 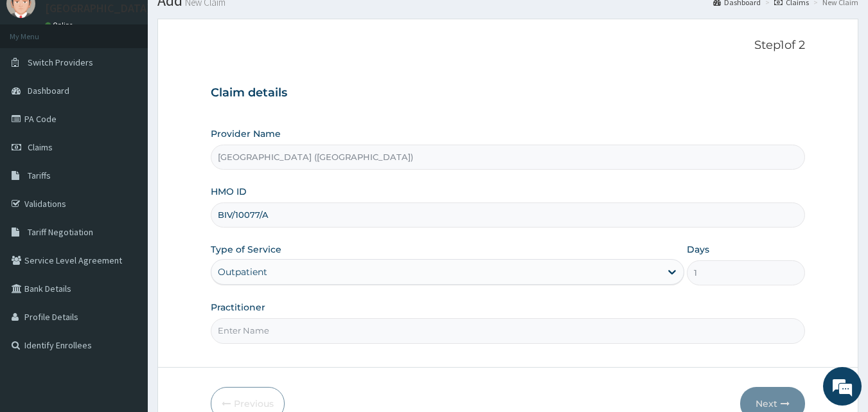 What do you see at coordinates (38, 80) in the screenshot?
I see `img: d_794563401_company_1708531726252_794563401` at bounding box center [38, 80].